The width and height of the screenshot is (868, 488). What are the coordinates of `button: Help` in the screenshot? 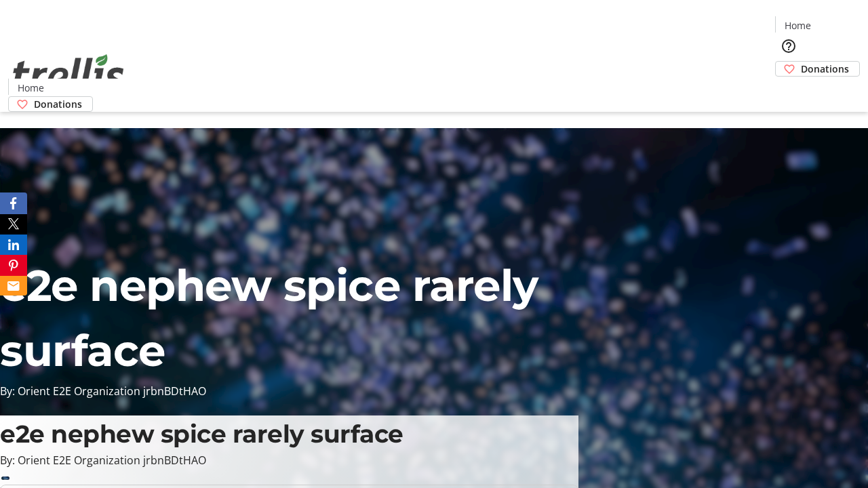 It's located at (789, 46).